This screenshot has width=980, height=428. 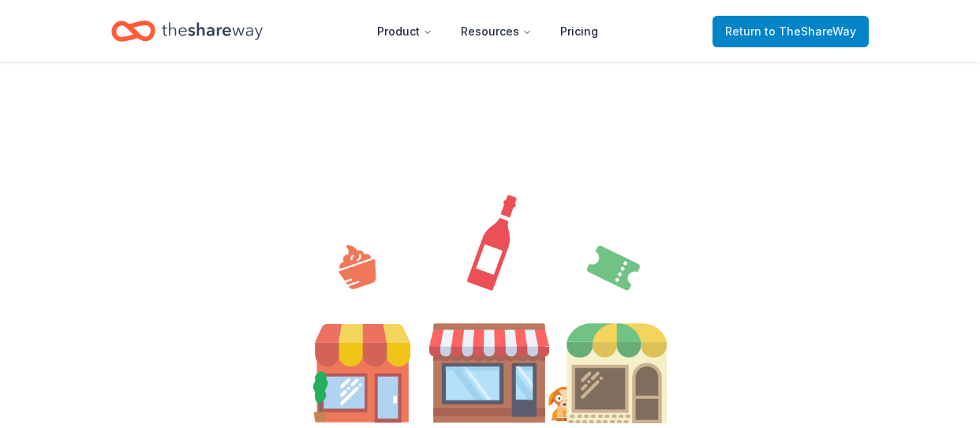 What do you see at coordinates (790, 32) in the screenshot?
I see `a: Returnto TheShareWay` at bounding box center [790, 32].